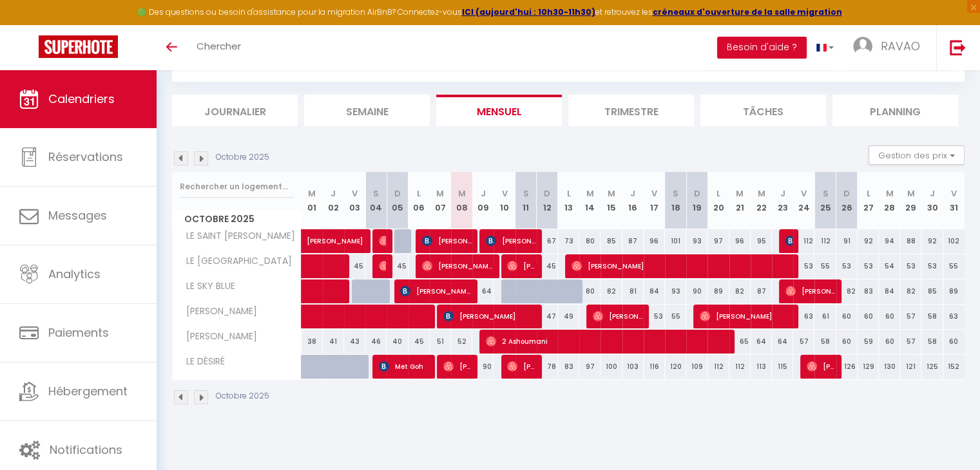 This screenshot has width=980, height=470. Describe the element at coordinates (355, 201) in the screenshot. I see `th: 03` at that location.